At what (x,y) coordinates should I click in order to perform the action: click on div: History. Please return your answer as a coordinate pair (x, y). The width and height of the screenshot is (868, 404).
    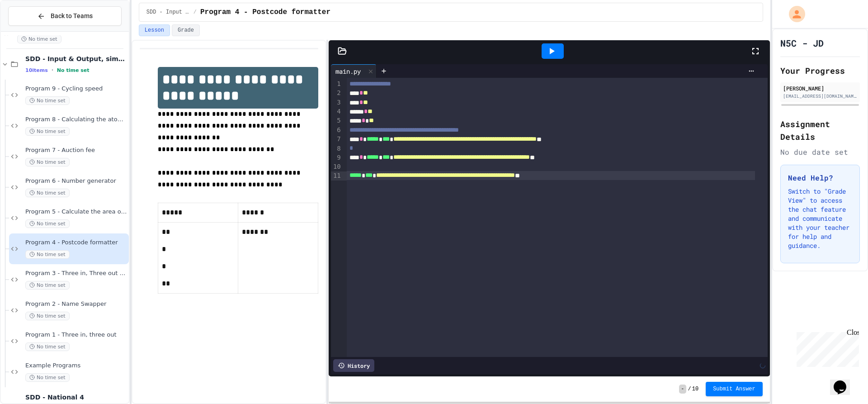
    Looking at the image, I should click on (354, 366).